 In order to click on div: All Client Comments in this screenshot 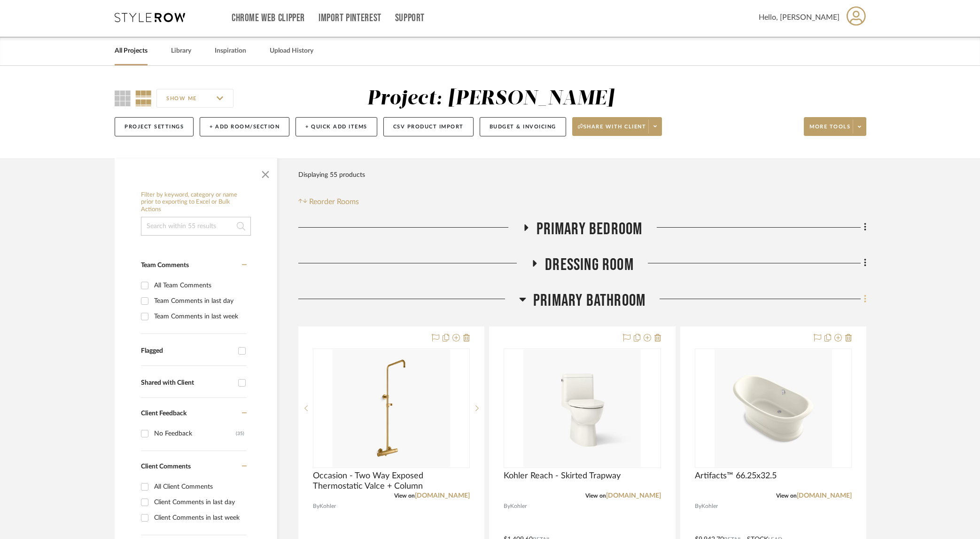, I will do `click(200, 486)`.